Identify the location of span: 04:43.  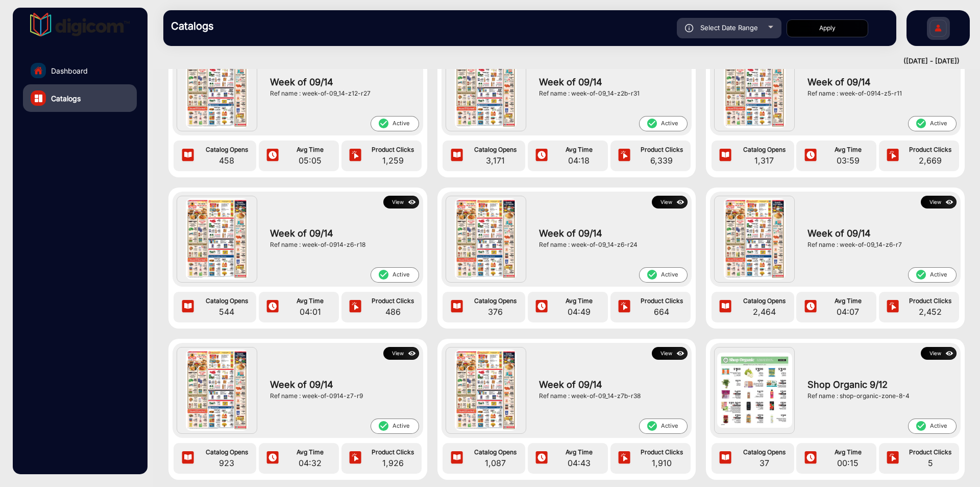
(579, 463).